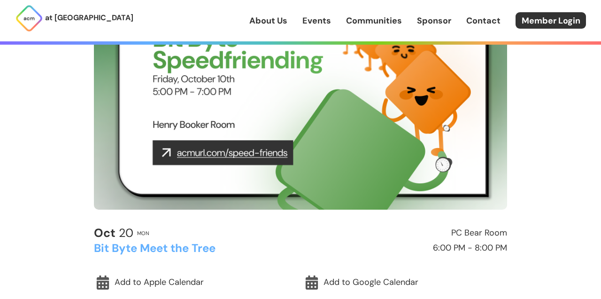 The height and width of the screenshot is (299, 601). What do you see at coordinates (114, 233) in the screenshot?
I see `h2: 20` at bounding box center [114, 233].